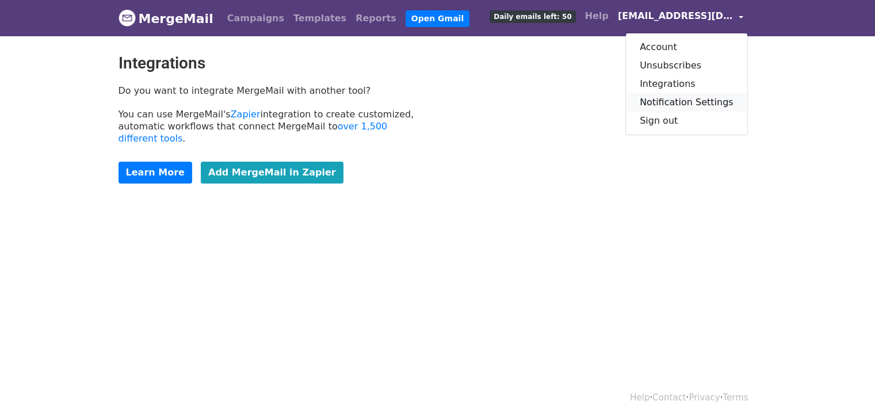  What do you see at coordinates (686, 102) in the screenshot?
I see `a: Notification Settings` at bounding box center [686, 102].